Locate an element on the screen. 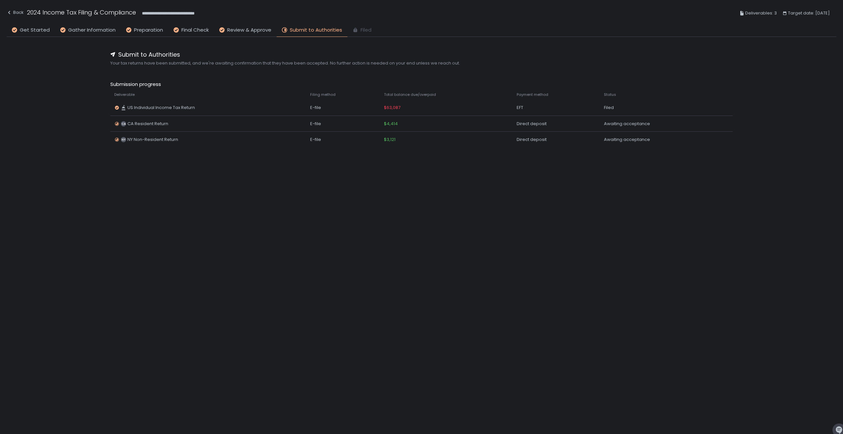 The image size is (843, 434). span: NY Non-Resident Return is located at coordinates (153, 140).